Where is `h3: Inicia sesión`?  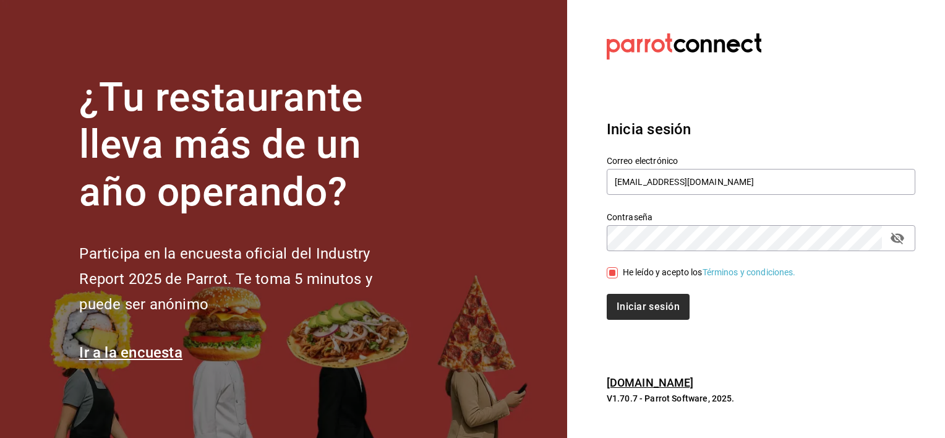
h3: Inicia sesión is located at coordinates (760, 129).